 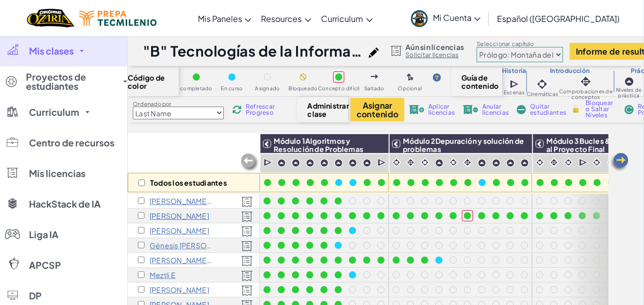 I want to click on span: Liga IA, so click(x=44, y=234).